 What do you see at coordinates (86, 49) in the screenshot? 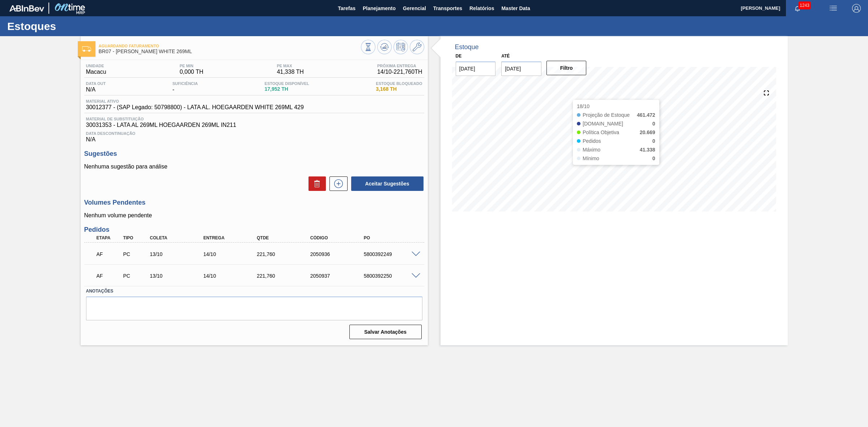
I see `img: Ícone` at bounding box center [86, 49].